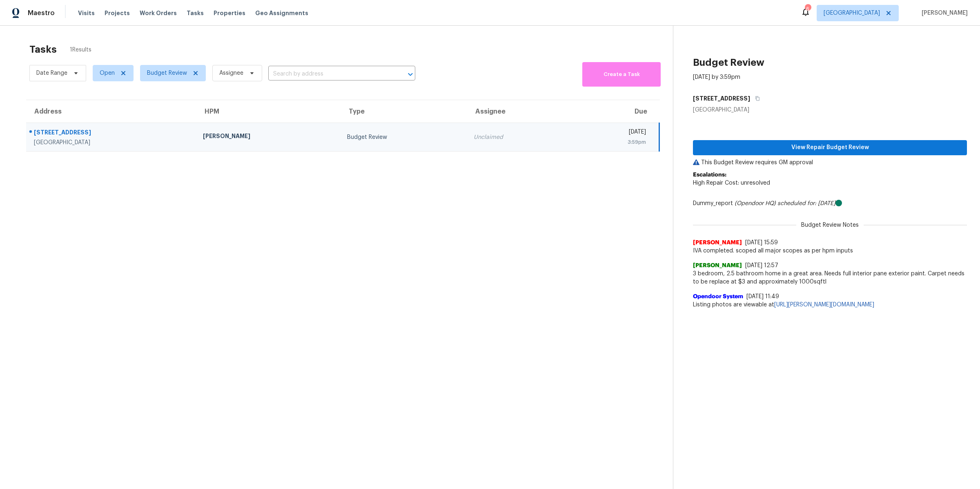 This screenshot has height=489, width=980. What do you see at coordinates (81, 50) in the screenshot?
I see `span: 1 Results` at bounding box center [81, 50].